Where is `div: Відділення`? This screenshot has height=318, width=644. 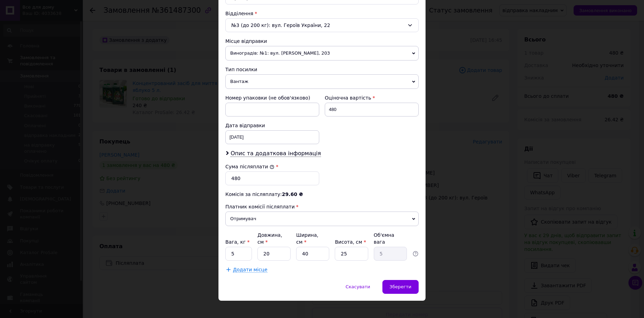
div: Відділення is located at coordinates (322, 14).